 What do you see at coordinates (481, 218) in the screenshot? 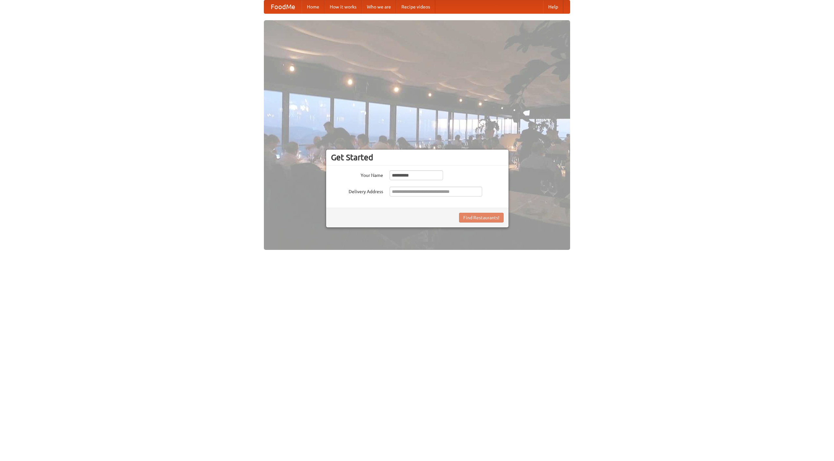
I see `button: Find Restaurants!` at bounding box center [481, 218].